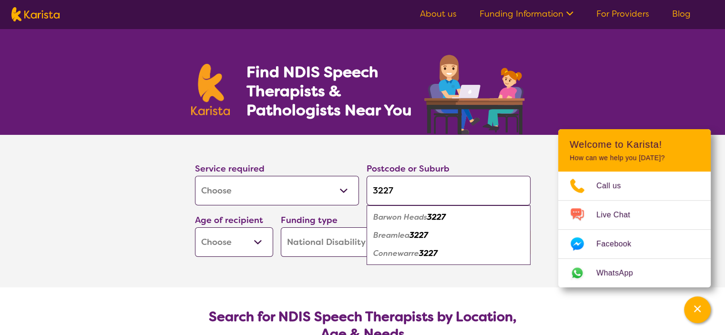 The width and height of the screenshot is (725, 335). I want to click on input: Type, so click(448, 191).